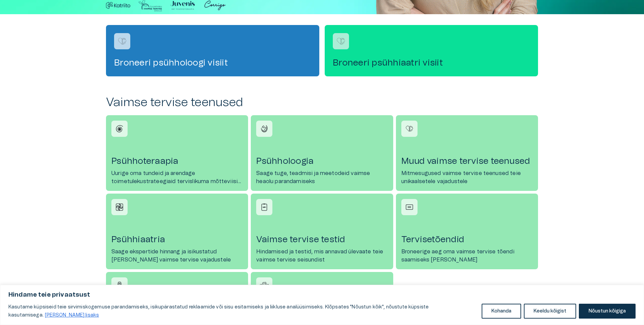 The width and height of the screenshot is (644, 325). I want to click on img: Psühhoteraapia icon, so click(119, 129).